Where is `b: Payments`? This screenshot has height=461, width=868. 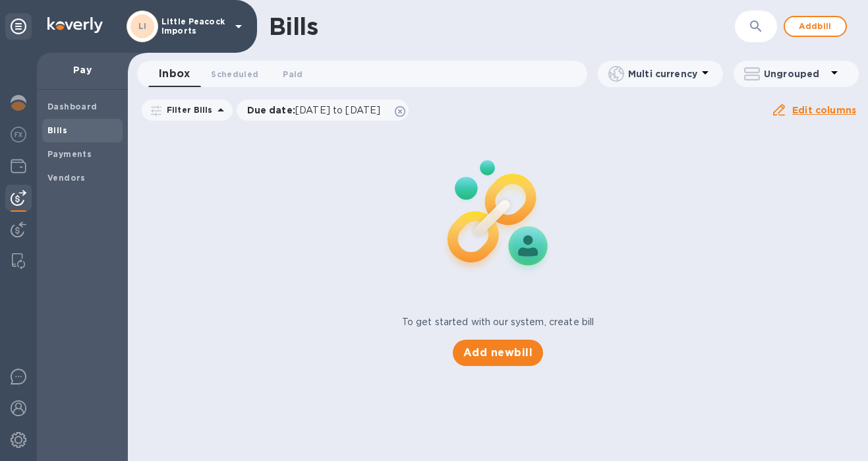 b: Payments is located at coordinates (70, 154).